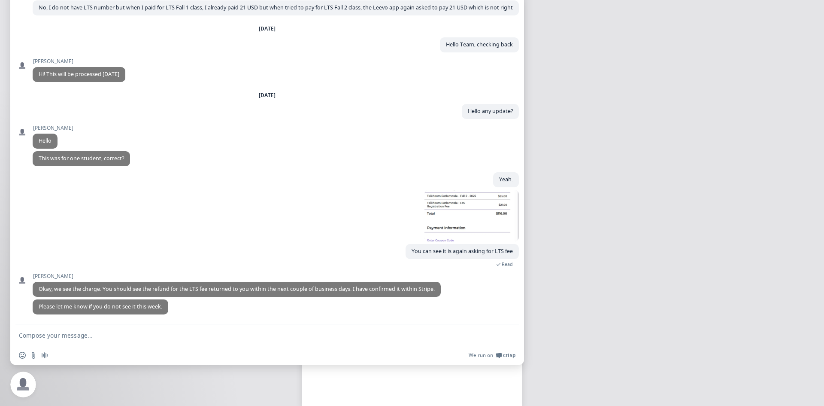 Image resolution: width=824 pixels, height=406 pixels. I want to click on textarea: Compose your message..., so click(258, 335).